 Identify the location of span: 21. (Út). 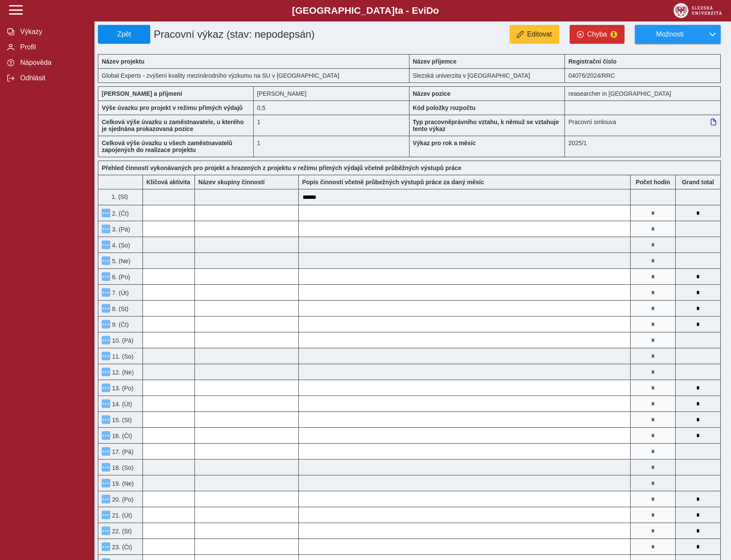
(121, 515).